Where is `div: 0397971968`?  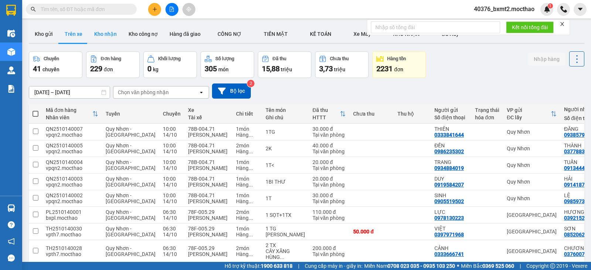 div: 0397971968 is located at coordinates (449, 235).